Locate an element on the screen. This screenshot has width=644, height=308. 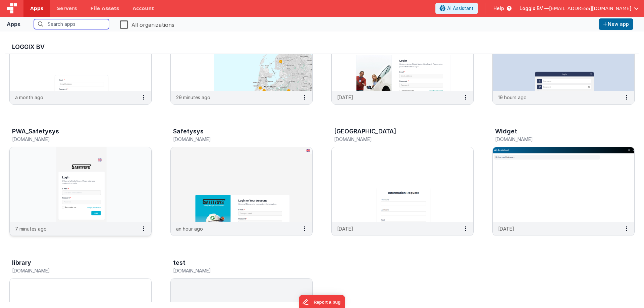
h3: Widget is located at coordinates (506, 131).